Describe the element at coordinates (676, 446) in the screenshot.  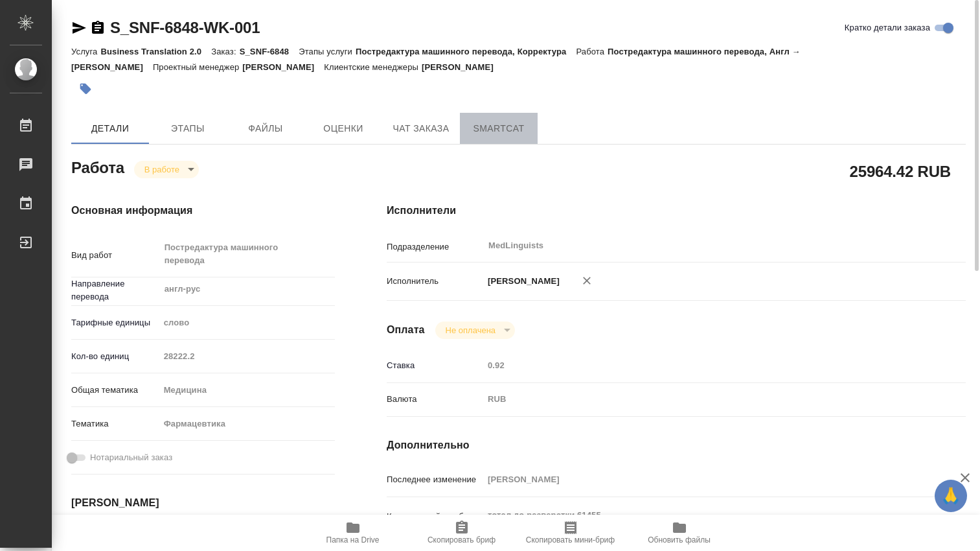
I see `h4: Дополнительно` at that location.